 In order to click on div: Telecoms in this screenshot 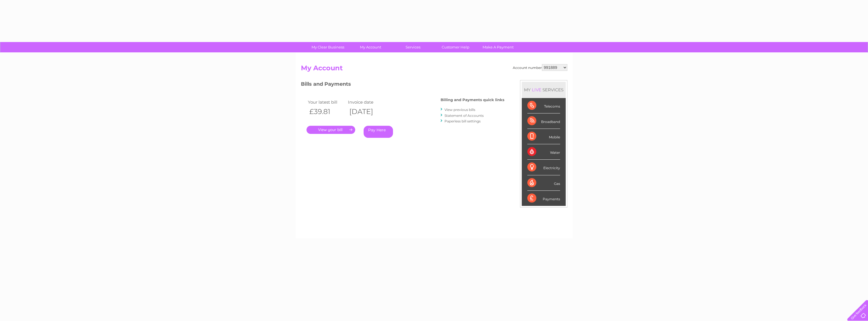, I will do `click(544, 106)`.